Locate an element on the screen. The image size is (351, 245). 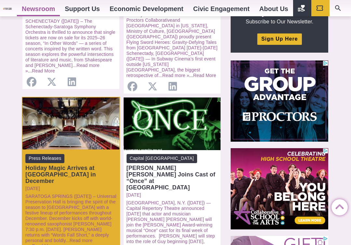
span: Press Releases is located at coordinates (45, 158).